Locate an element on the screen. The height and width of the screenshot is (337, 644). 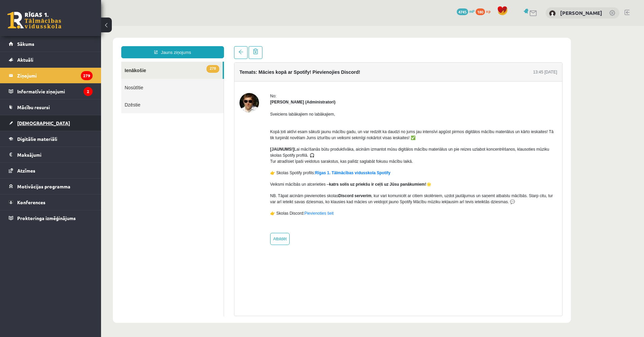
span: Proktoringa izmēģinājums is located at coordinates (47, 218).